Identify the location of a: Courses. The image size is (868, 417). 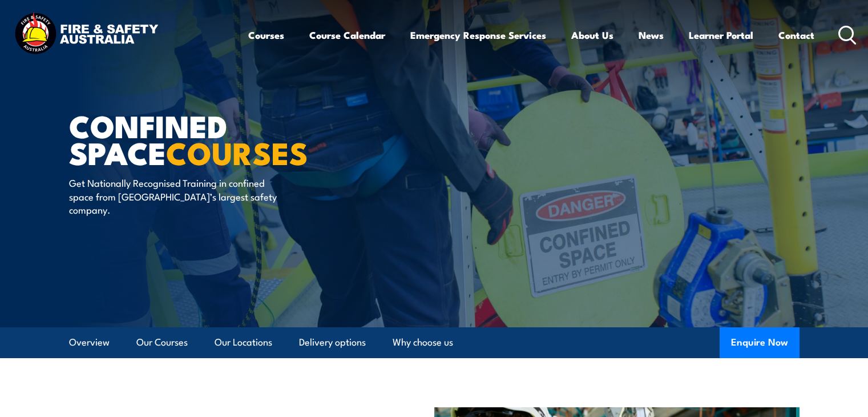
(266, 35).